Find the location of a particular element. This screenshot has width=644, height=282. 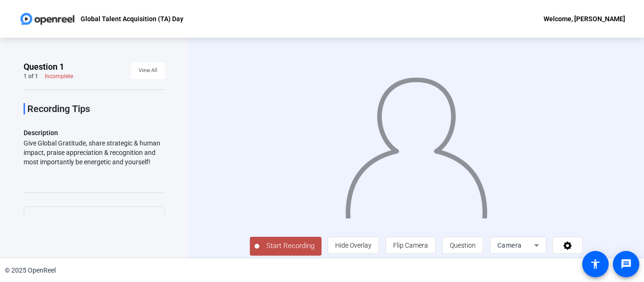

span: Question 1 is located at coordinates (44, 67).